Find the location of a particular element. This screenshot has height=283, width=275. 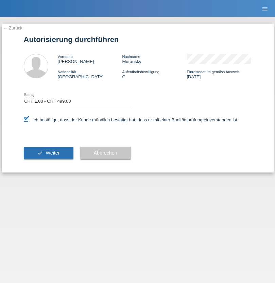

span: Aufenthaltsbewilligung is located at coordinates (140, 72).